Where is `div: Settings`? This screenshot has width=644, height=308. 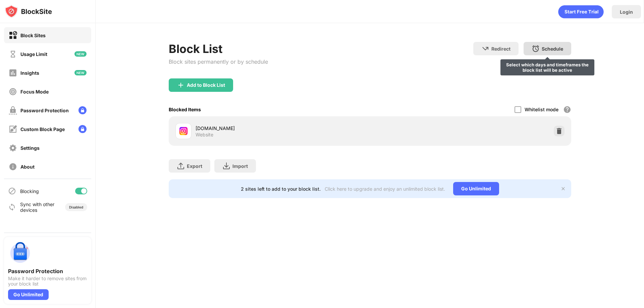
div: Settings is located at coordinates (30, 148).